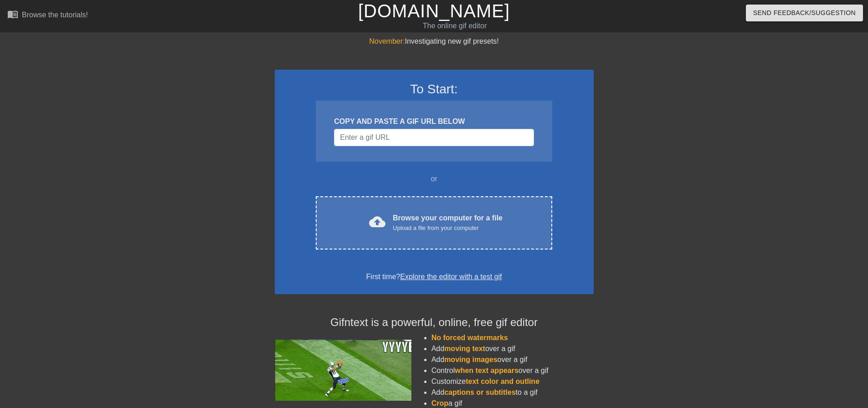  What do you see at coordinates (47, 15) in the screenshot?
I see `a: Browse the tutorials!` at bounding box center [47, 15].